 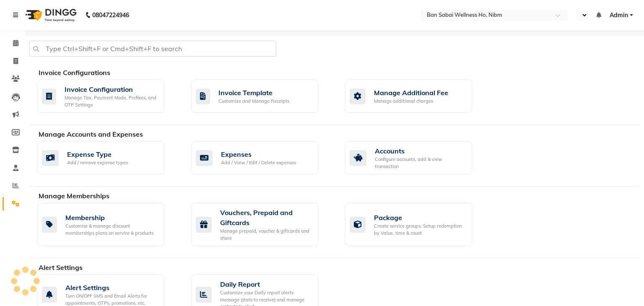 I want to click on a: AccountsConfigure accounts, add & view transaction, so click(x=416, y=158).